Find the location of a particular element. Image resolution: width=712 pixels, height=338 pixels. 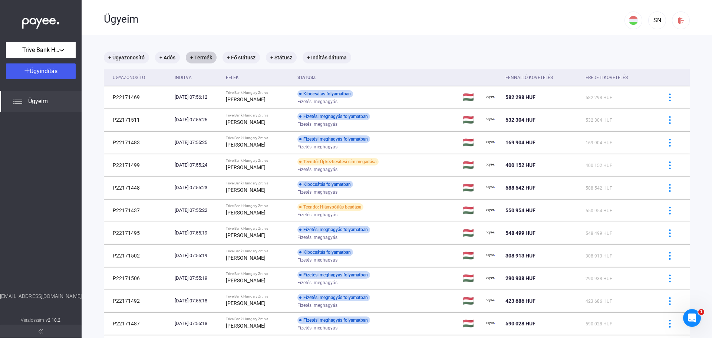

span: Ügyeim is located at coordinates (38, 101).